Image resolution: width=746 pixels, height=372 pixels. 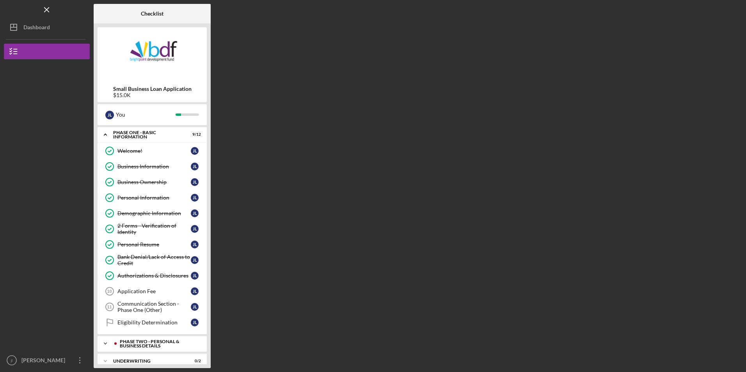 I want to click on a: Personal Resumejl, so click(x=152, y=245).